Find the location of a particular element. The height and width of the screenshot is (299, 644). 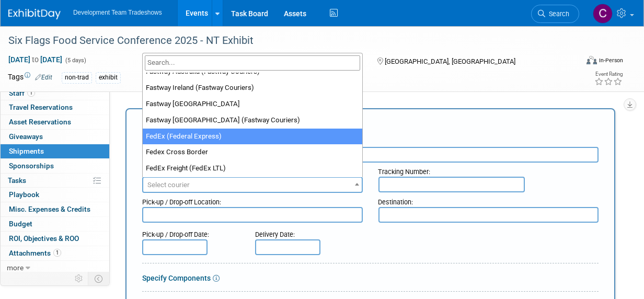

div: Six Flags Food Service Conference 2025 - NT Exhibit is located at coordinates (288, 41).